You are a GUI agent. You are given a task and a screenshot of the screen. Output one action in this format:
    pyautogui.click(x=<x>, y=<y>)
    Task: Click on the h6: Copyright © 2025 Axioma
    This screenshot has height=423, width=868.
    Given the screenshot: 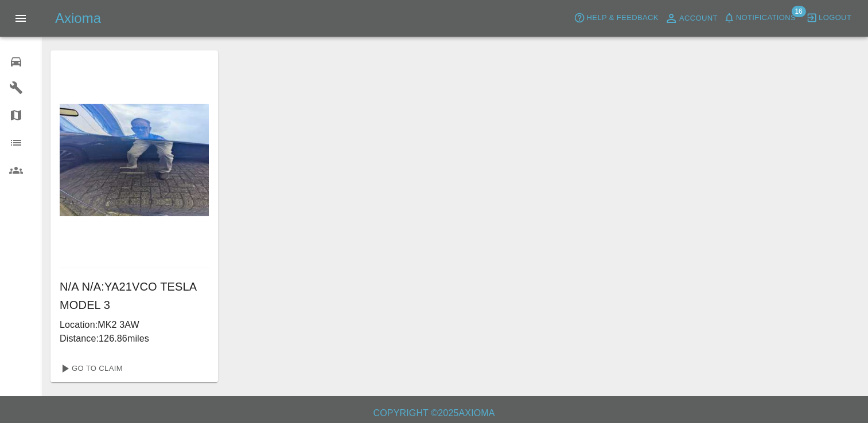 What is the action you would take?
    pyautogui.click(x=434, y=413)
    